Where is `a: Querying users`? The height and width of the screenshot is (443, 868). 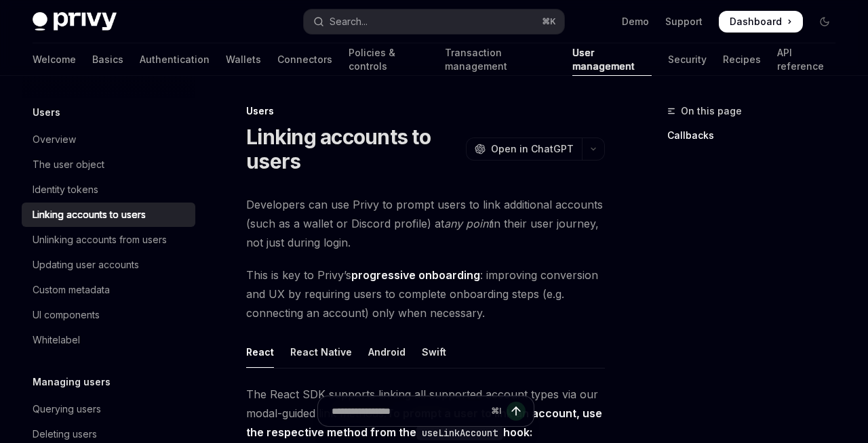
a: Querying users is located at coordinates (109, 409).